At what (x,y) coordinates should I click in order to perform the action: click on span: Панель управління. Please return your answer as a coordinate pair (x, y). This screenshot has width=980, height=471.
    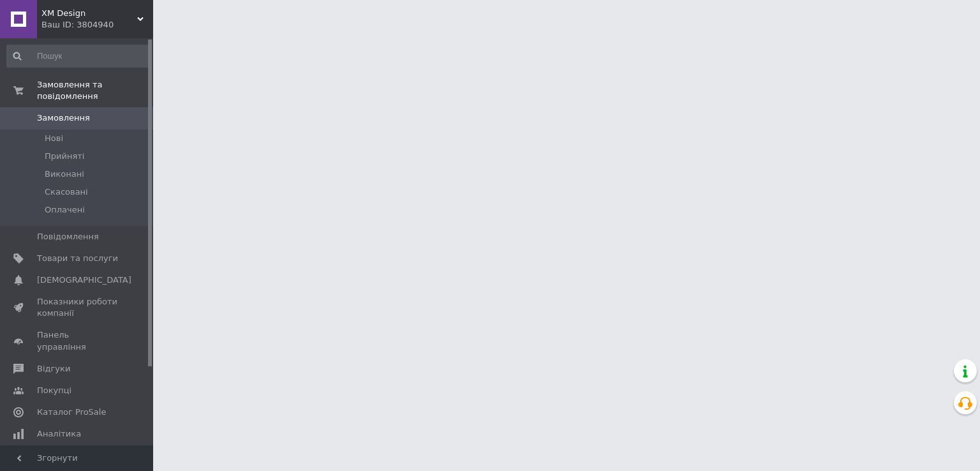
    Looking at the image, I should click on (77, 341).